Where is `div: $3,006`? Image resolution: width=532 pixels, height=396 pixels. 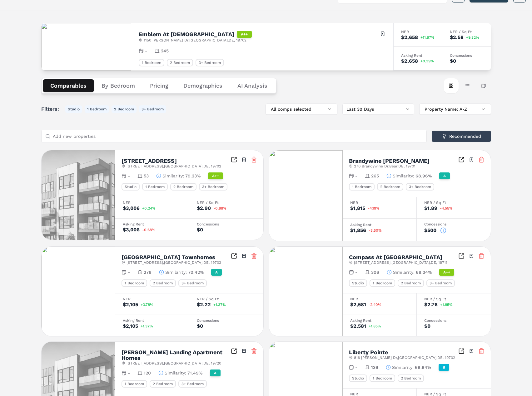 div: $3,006 is located at coordinates (131, 208).